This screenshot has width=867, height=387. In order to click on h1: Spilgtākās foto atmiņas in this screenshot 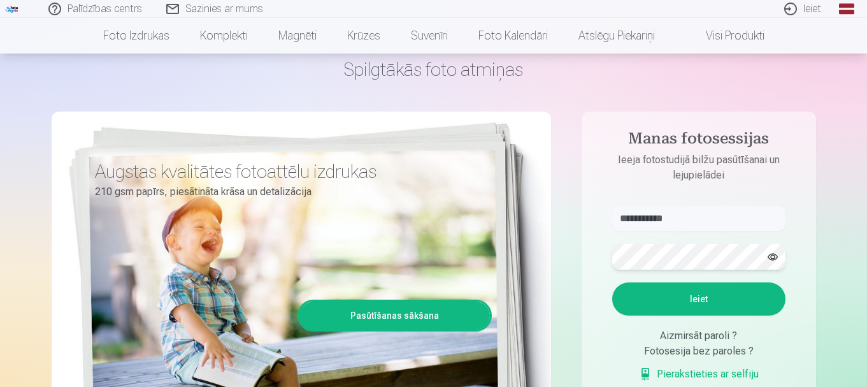, I will do `click(434, 69)`.